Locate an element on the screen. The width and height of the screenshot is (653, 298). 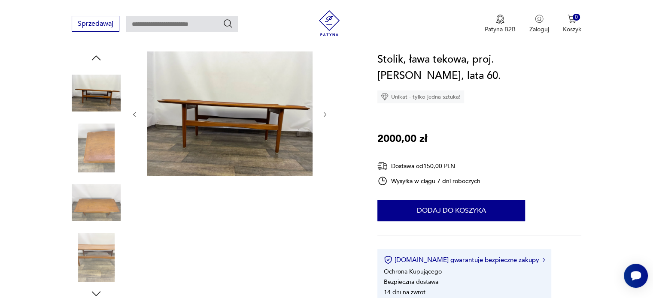
button: Sprzedawaj is located at coordinates (95, 24).